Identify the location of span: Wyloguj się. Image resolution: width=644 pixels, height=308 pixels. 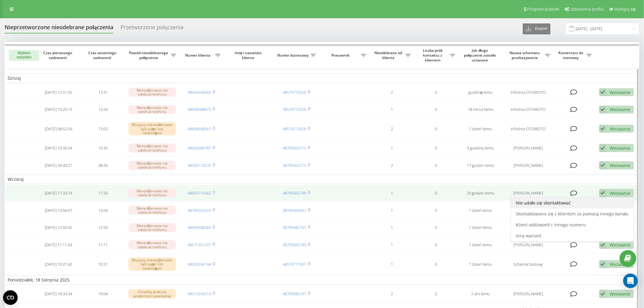
(625, 9).